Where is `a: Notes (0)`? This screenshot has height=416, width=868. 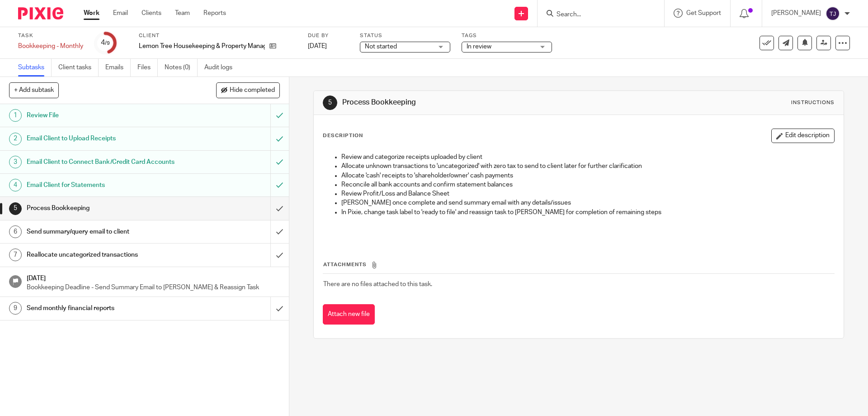 a: Notes (0) is located at coordinates (181, 68).